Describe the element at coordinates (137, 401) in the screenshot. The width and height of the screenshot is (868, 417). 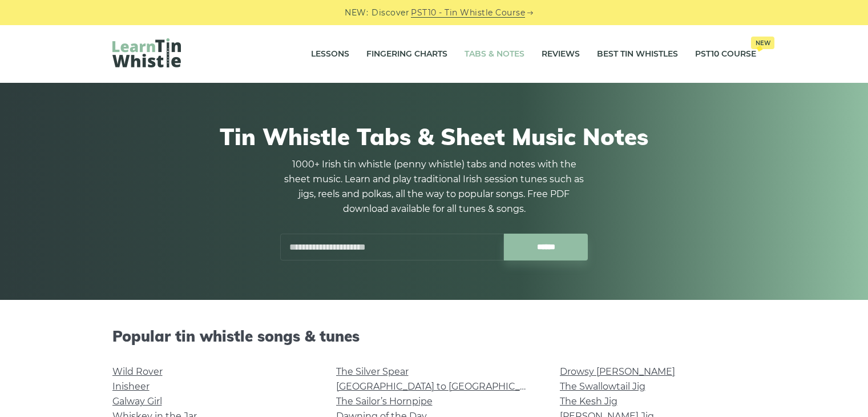
I see `a: Galway Girl` at that location.